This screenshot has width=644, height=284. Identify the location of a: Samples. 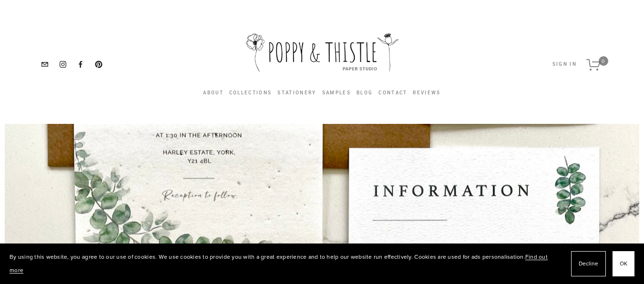
(336, 93).